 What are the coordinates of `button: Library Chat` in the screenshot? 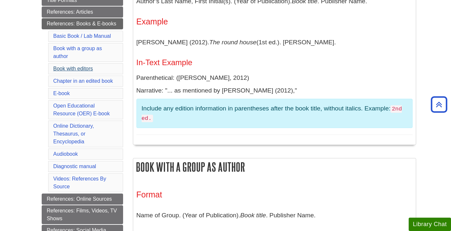 It's located at (430, 224).